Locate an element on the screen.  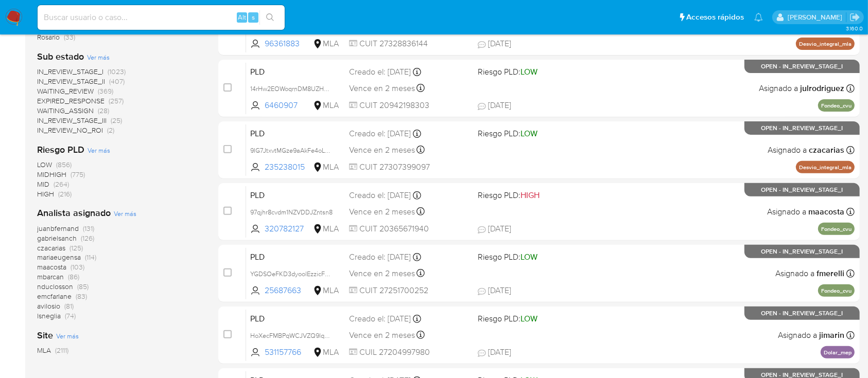
a: Salir is located at coordinates (855, 17).